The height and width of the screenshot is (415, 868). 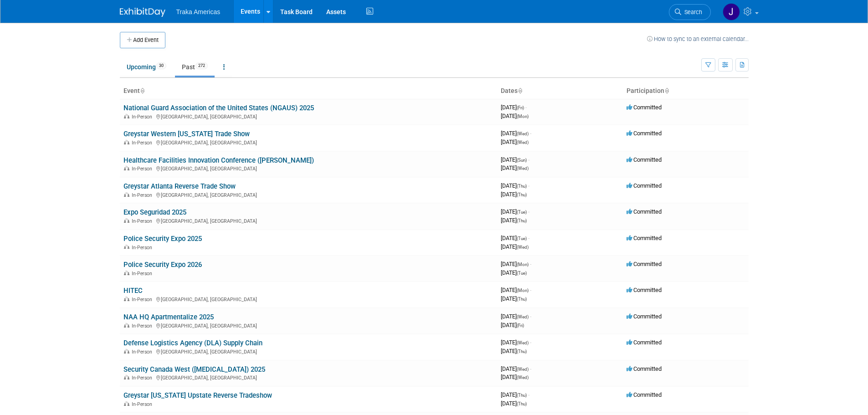 What do you see at coordinates (521, 325) in the screenshot?
I see `span: (Fri)` at bounding box center [521, 325].